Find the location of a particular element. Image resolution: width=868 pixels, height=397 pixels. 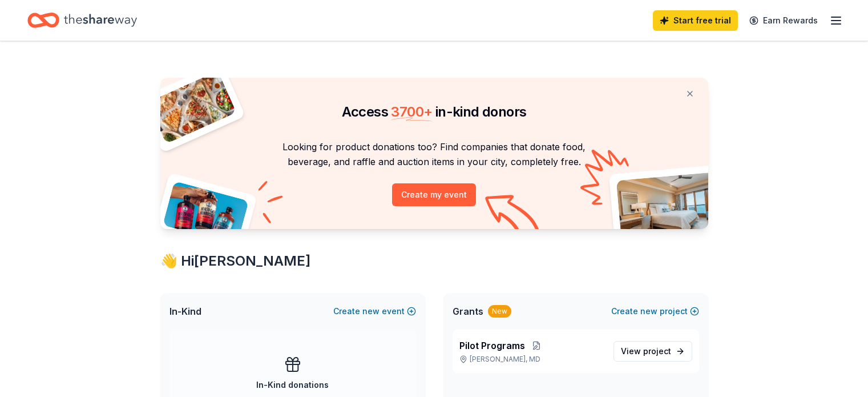

a: Start free trial is located at coordinates (695, 20).